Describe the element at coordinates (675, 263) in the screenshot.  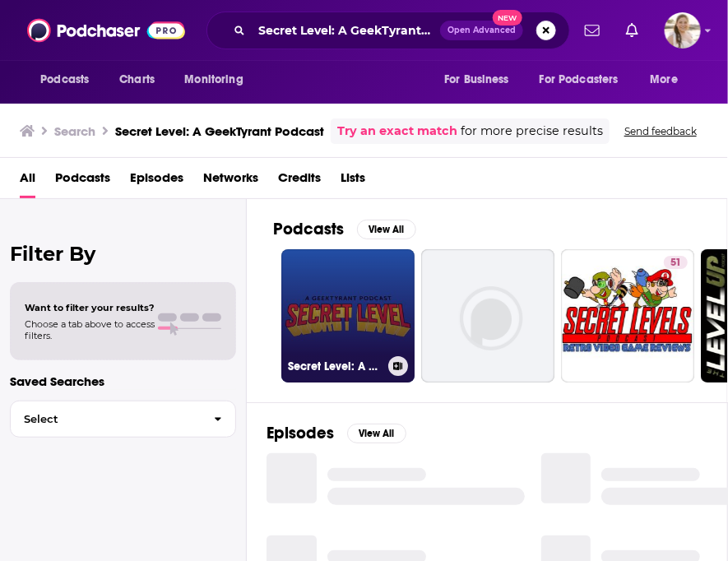
I see `span: 51` at that location.